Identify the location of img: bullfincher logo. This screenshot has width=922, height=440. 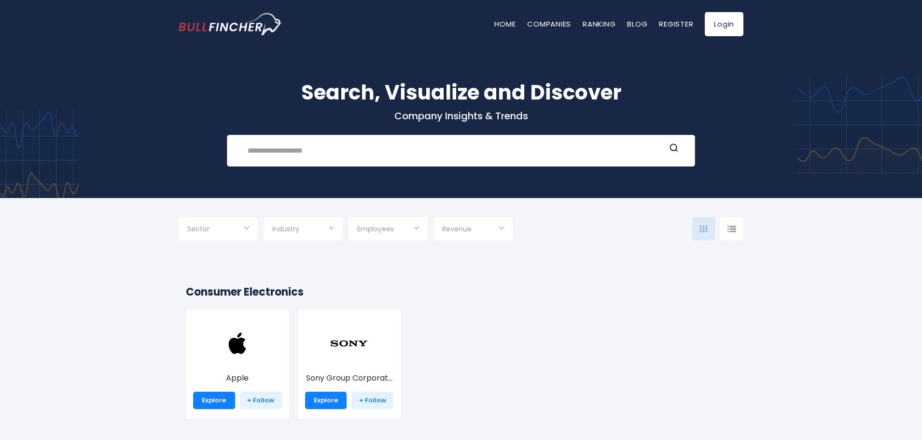
(230, 24).